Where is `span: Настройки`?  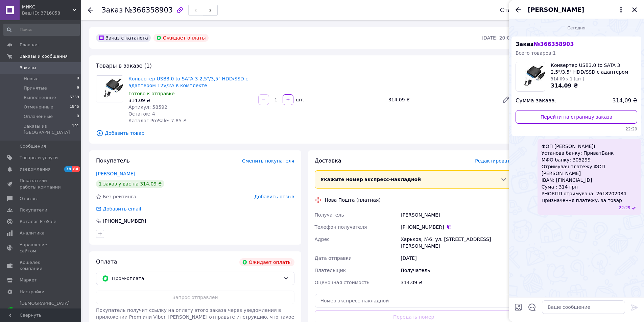 span: Настройки is located at coordinates (32, 292).